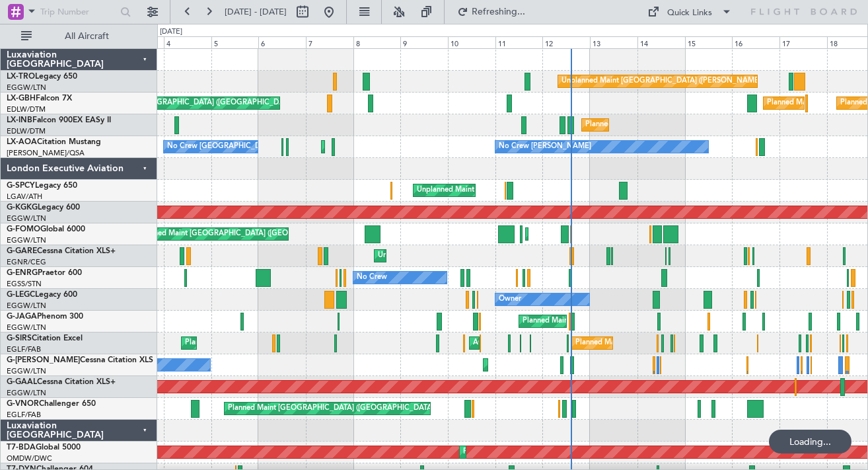 The width and height of the screenshot is (868, 470). What do you see at coordinates (810, 442) in the screenshot?
I see `div: Loading...` at bounding box center [810, 442].